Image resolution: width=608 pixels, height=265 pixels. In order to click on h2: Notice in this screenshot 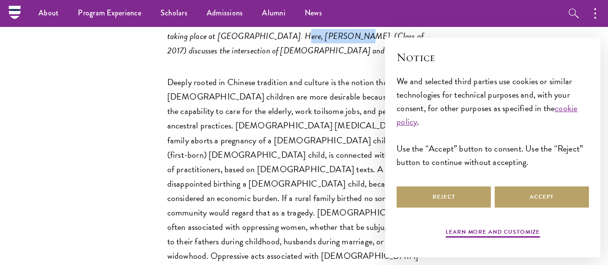, I will do `click(493, 57)`.